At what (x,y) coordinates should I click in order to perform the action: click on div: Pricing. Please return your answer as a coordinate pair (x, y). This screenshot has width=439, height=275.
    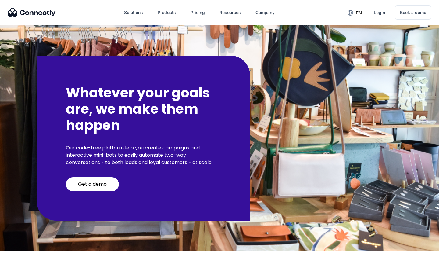
    Looking at the image, I should click on (198, 13).